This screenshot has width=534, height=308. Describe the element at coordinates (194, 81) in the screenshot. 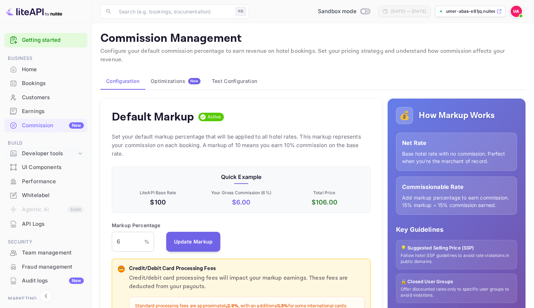

I see `span: New` at that location.